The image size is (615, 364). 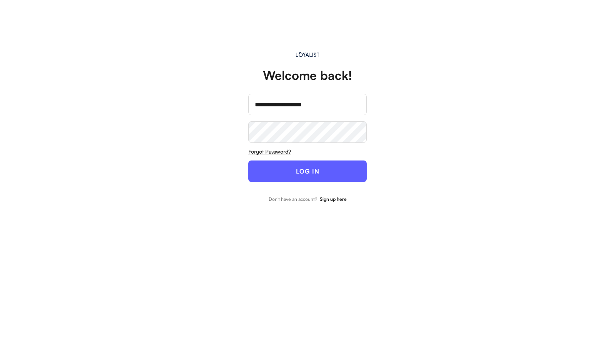 I want to click on u: Forgot Password?, so click(x=270, y=151).